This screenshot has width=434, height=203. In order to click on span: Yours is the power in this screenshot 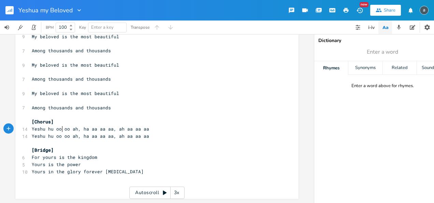, I will do `click(56, 164)`.